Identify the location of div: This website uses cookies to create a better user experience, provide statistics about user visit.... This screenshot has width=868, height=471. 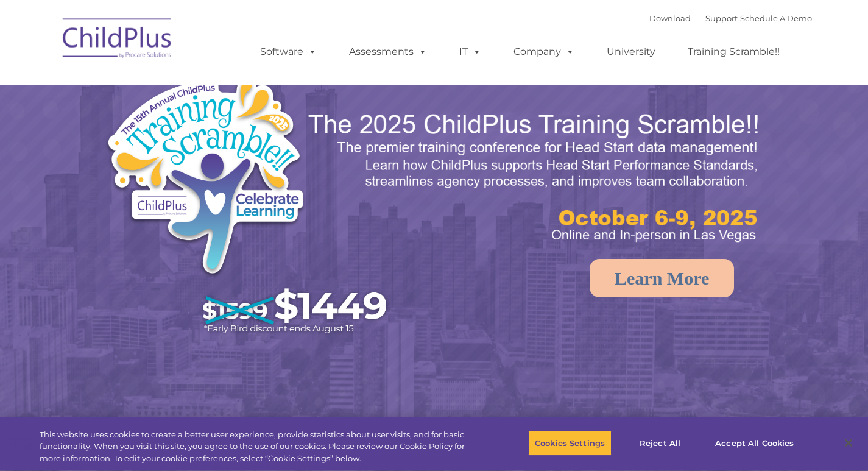
(258, 447).